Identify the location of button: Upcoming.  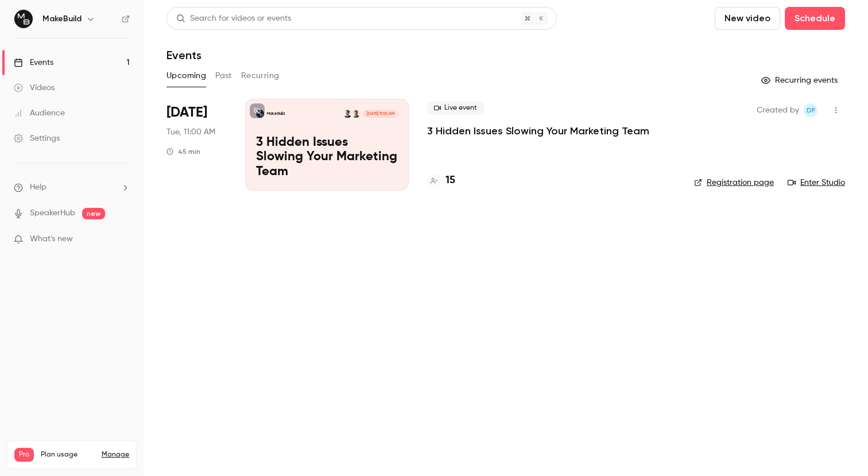
(186, 76).